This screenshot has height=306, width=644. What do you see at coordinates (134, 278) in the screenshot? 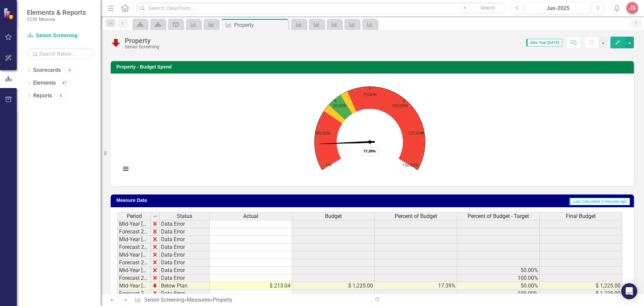
I see `td: Forecast 2024` at bounding box center [134, 278].